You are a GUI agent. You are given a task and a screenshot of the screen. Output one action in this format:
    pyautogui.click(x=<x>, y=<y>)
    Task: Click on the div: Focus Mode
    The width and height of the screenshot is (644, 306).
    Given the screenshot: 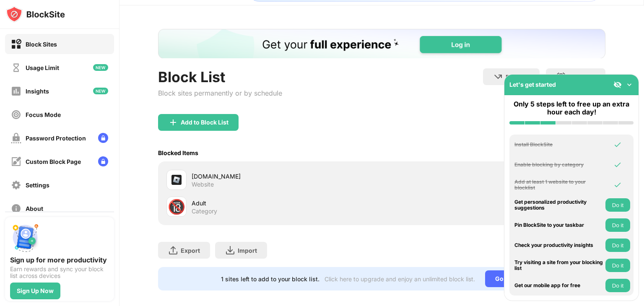 What is the action you would take?
    pyautogui.click(x=43, y=114)
    